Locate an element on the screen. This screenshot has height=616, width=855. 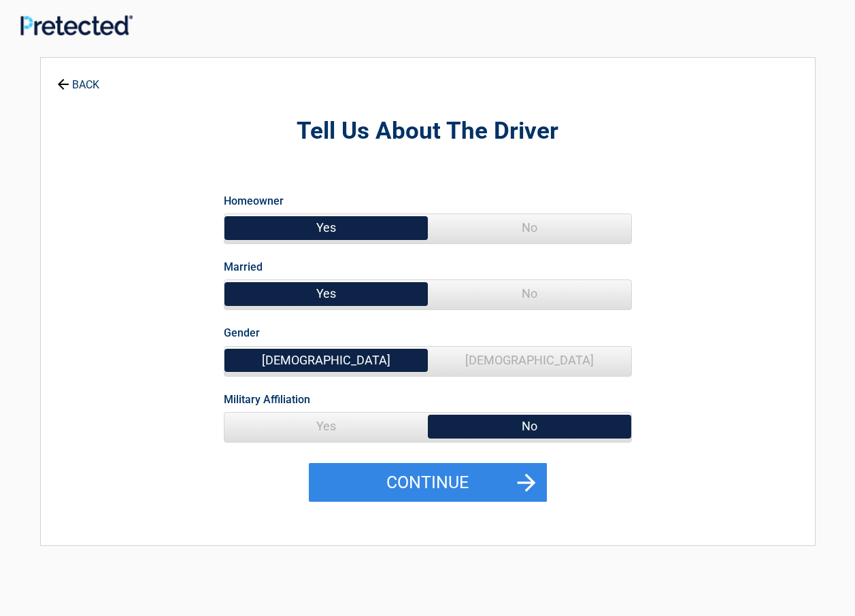
label: Military Affiliation is located at coordinates (266, 399).